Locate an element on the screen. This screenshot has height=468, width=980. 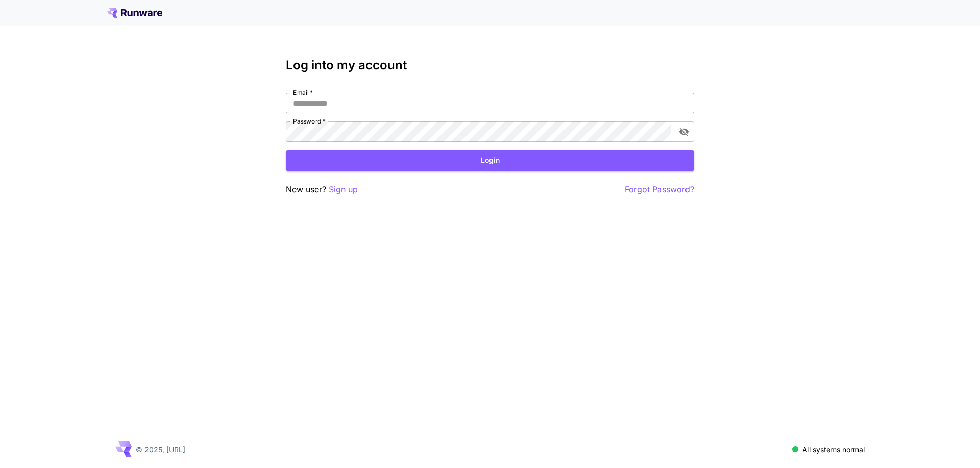
label: Password is located at coordinates (310, 121).